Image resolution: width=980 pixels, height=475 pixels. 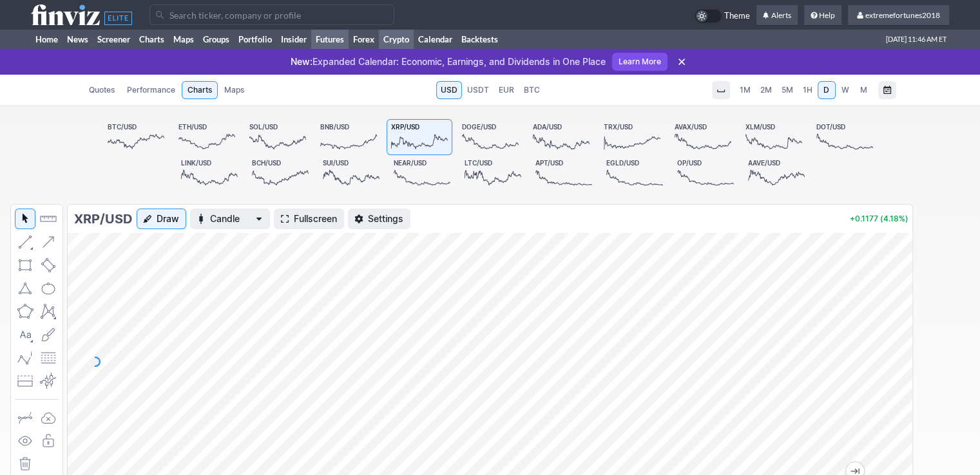 I want to click on a: EGLD/USD, so click(x=635, y=173).